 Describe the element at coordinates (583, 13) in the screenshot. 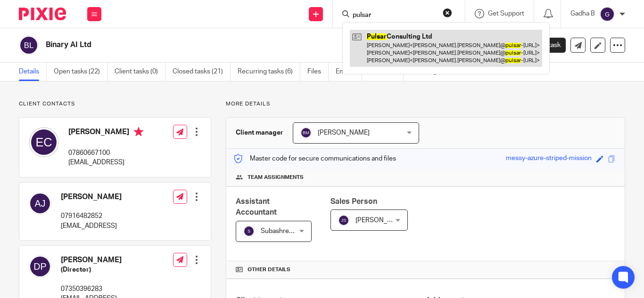

I see `p: Gadha B` at that location.